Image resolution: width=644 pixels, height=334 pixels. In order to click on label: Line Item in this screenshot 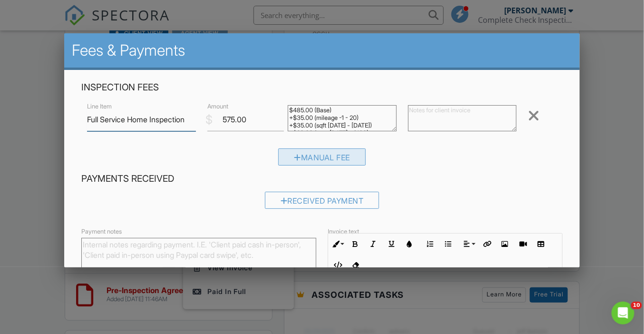, I will do `click(99, 107)`.